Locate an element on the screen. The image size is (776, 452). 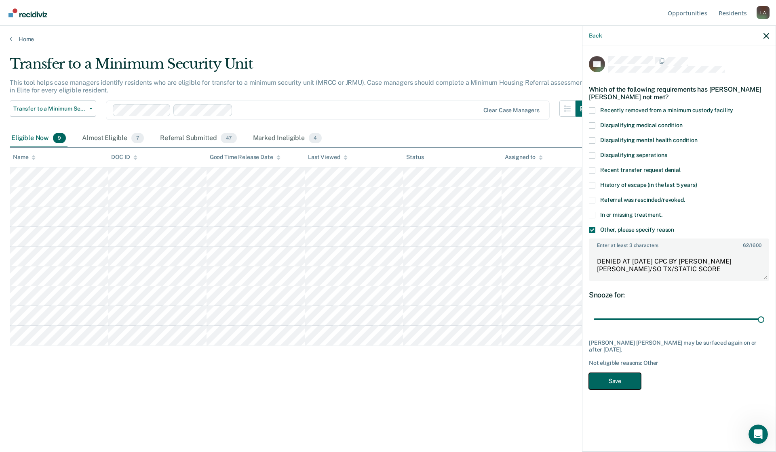
span: Other, please specify reason is located at coordinates (637, 230).